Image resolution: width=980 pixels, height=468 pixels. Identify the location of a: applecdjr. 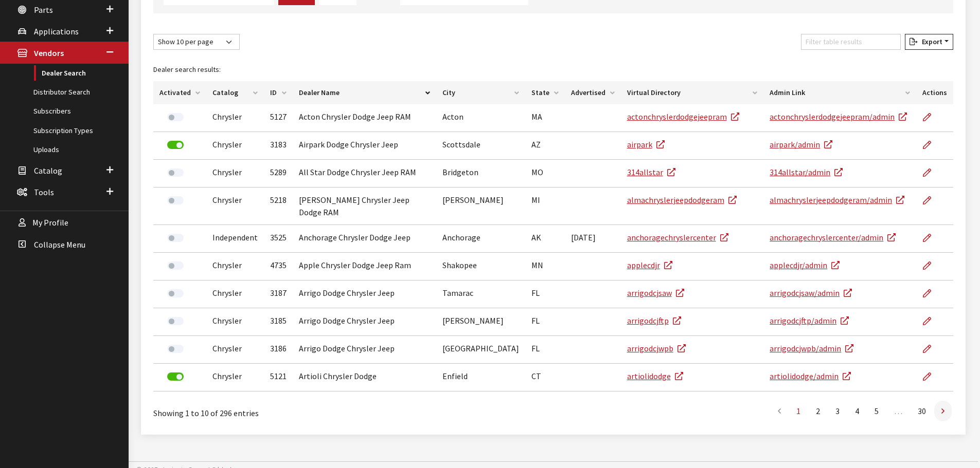
(650, 265).